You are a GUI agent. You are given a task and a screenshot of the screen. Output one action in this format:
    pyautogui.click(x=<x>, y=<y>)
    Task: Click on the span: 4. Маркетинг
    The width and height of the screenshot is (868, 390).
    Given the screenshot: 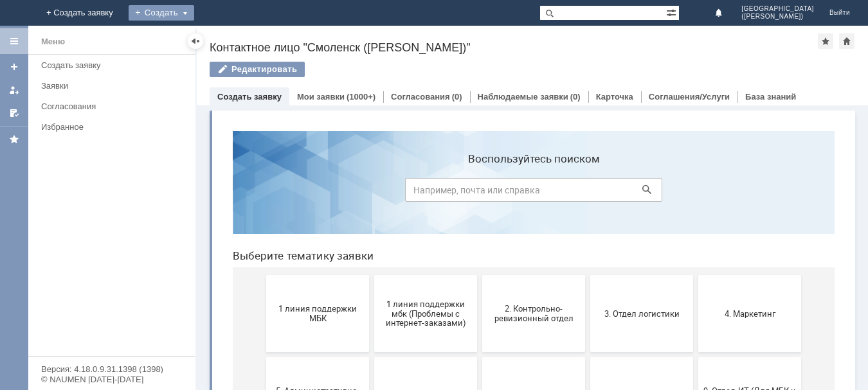 What is the action you would take?
    pyautogui.click(x=527, y=193)
    